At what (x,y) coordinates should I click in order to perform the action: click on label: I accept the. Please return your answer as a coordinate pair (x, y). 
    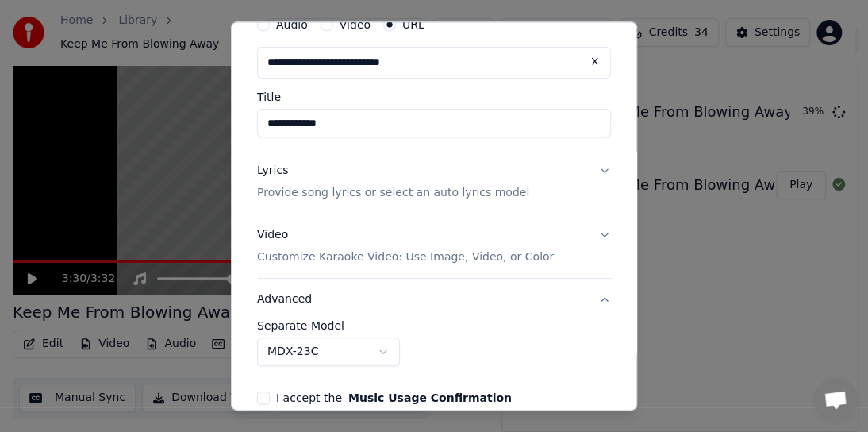
    Looking at the image, I should click on (394, 398).